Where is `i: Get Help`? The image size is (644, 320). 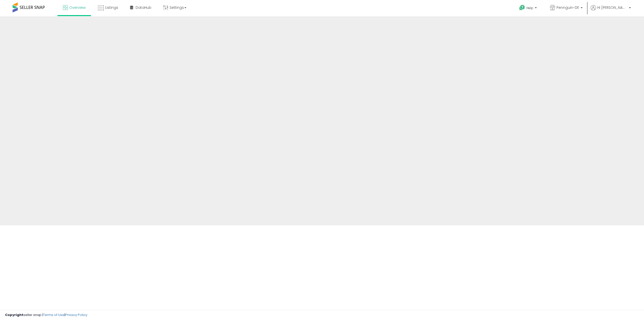 i: Get Help is located at coordinates (522, 8).